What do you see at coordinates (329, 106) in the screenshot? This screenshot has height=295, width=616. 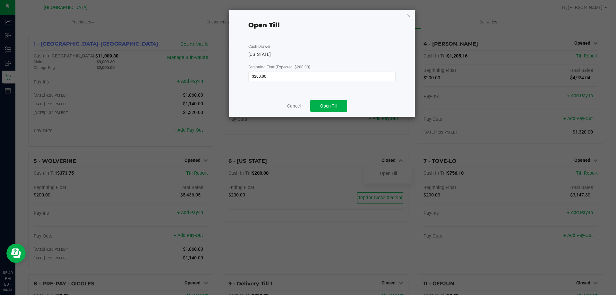 I see `button: Open Till` at bounding box center [329, 106].